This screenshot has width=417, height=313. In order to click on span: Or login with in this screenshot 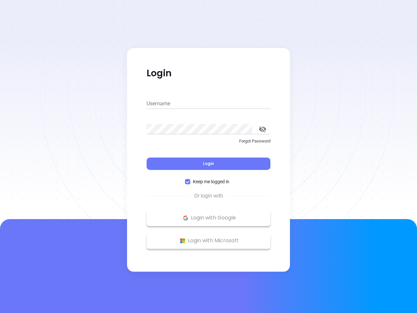, I will do `click(209, 196)`.